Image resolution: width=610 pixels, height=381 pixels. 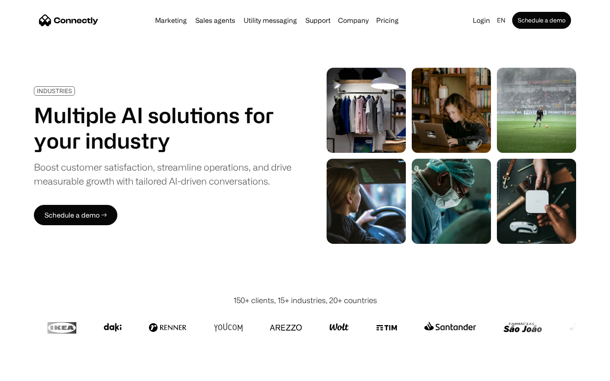 What do you see at coordinates (353, 20) in the screenshot?
I see `div: Company` at bounding box center [353, 20].